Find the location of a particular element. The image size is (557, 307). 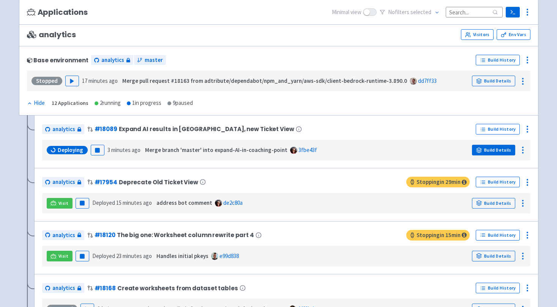

span: Deprecate Old Ticket View is located at coordinates (158, 182).